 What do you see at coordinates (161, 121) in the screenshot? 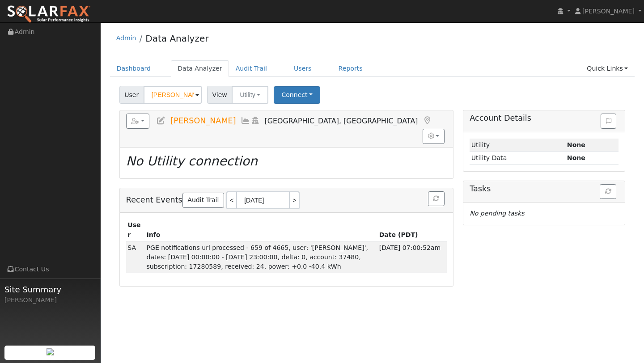
I see `a: Edit User (37595)` at bounding box center [161, 121].